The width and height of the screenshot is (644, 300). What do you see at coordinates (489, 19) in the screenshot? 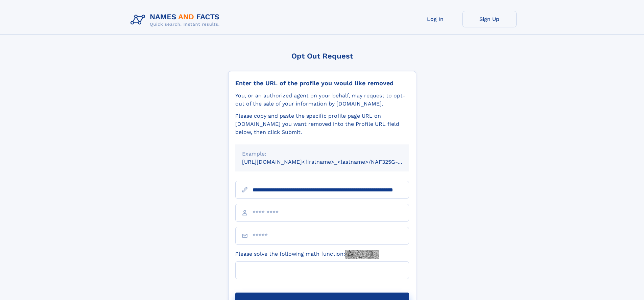
I see `a: Sign Up` at bounding box center [489, 19].